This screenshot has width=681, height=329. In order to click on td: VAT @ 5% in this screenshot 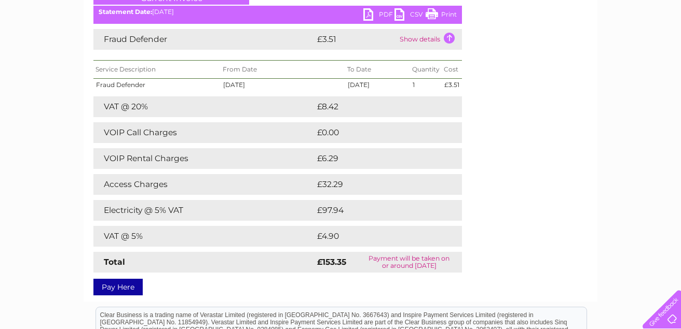, I will do `click(204, 237)`.